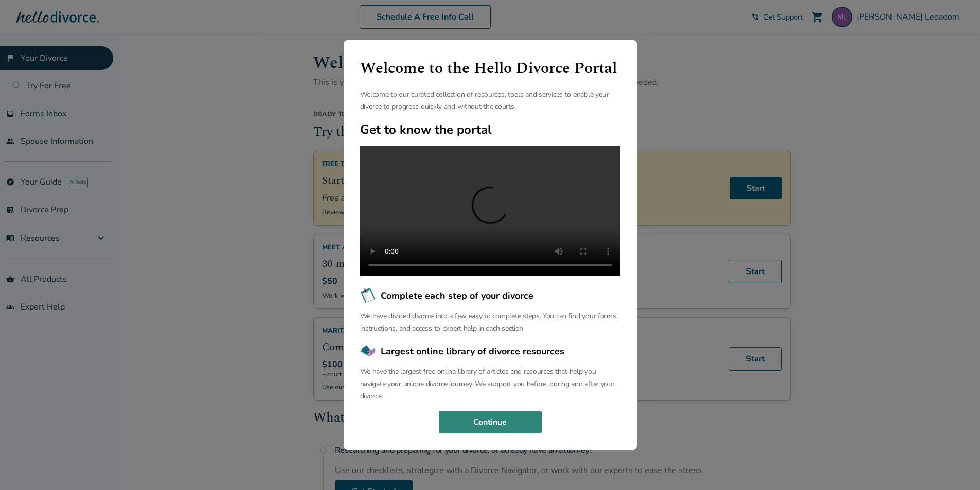 This screenshot has height=490, width=980. I want to click on button: Continue, so click(490, 422).